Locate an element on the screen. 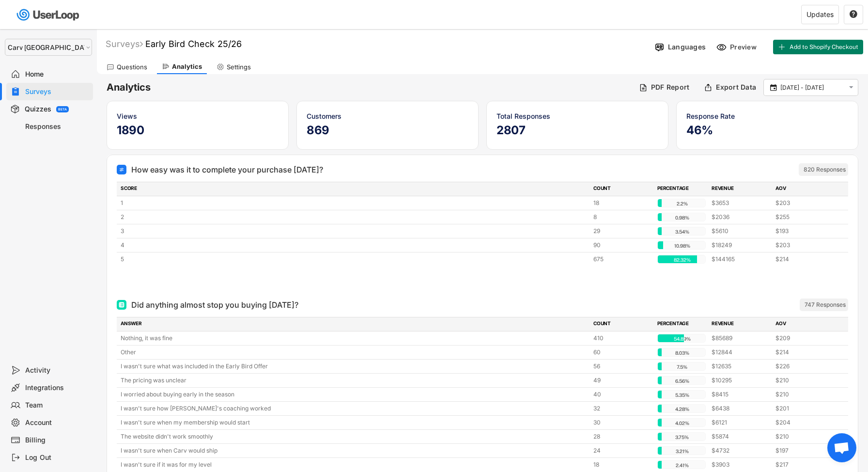 This screenshot has height=472, width=868. div: I wasn't sure if it was for my level is located at coordinates (354, 465).